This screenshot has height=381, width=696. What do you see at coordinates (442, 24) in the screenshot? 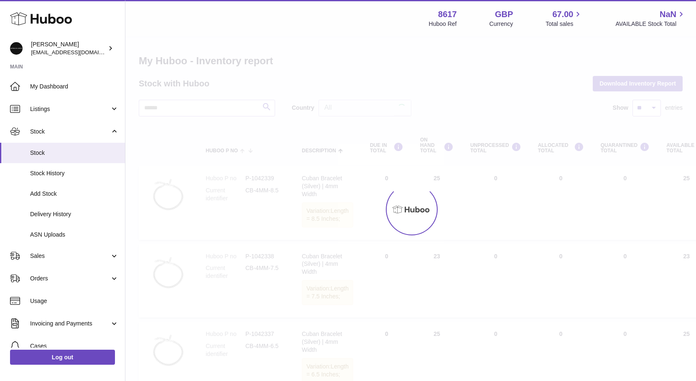
I see `div: Huboo Ref` at bounding box center [442, 24].